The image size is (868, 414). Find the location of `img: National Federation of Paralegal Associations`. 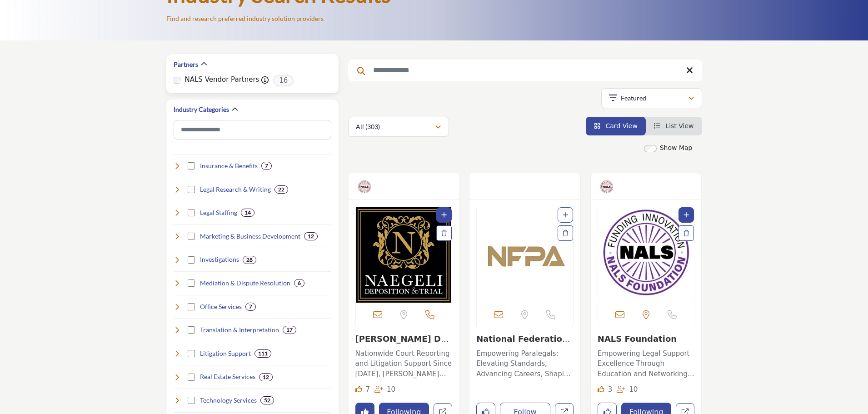

img: National Federation of Paralegal Associations is located at coordinates (525, 255).